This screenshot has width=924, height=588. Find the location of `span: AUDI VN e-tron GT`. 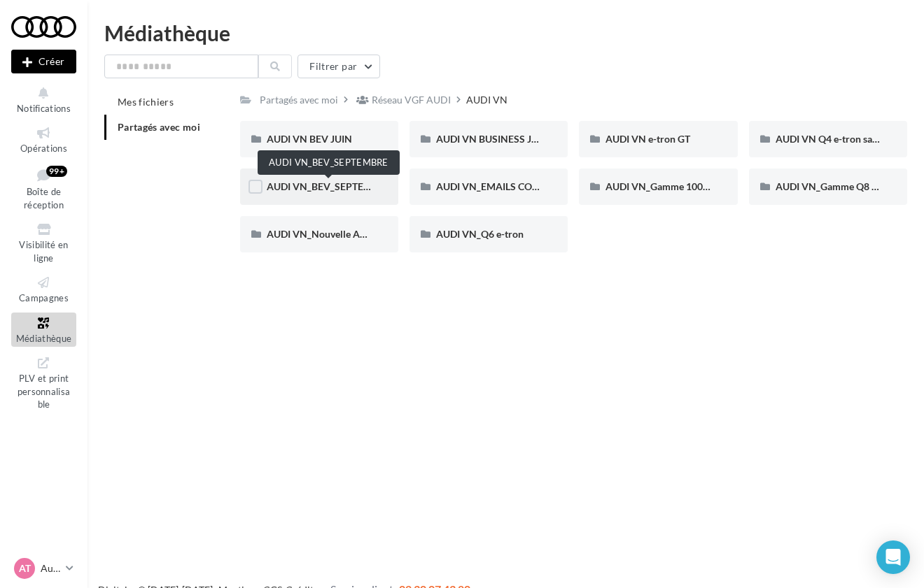

span: AUDI VN e-tron GT is located at coordinates (648, 139).